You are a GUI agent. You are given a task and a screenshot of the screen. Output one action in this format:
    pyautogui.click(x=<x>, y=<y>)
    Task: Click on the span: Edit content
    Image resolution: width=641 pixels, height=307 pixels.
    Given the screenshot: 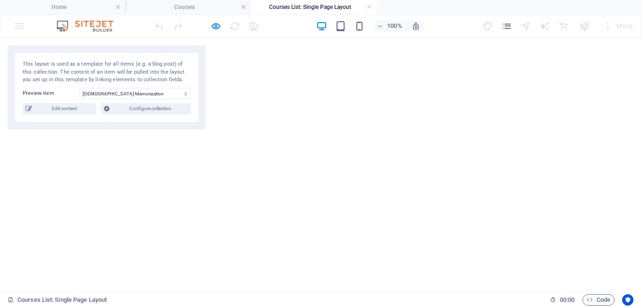 What is the action you would take?
    pyautogui.click(x=64, y=109)
    